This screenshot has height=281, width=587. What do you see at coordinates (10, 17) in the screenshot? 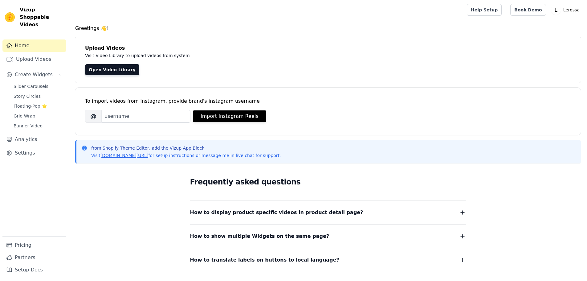
I see `img: Vizup` at bounding box center [10, 17].